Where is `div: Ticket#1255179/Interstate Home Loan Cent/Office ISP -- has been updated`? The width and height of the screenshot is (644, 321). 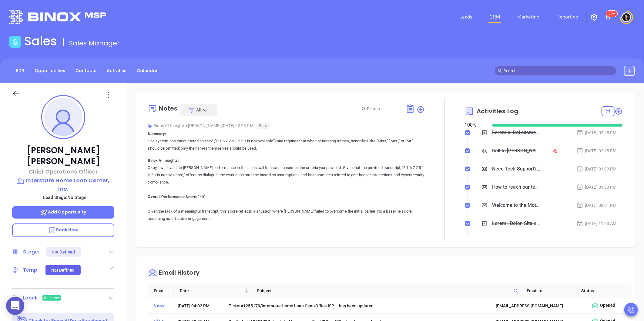 div: Ticket#1255179/Interstate Home Loan Cent/Office ISP -- has been updated is located at coordinates (358, 306).